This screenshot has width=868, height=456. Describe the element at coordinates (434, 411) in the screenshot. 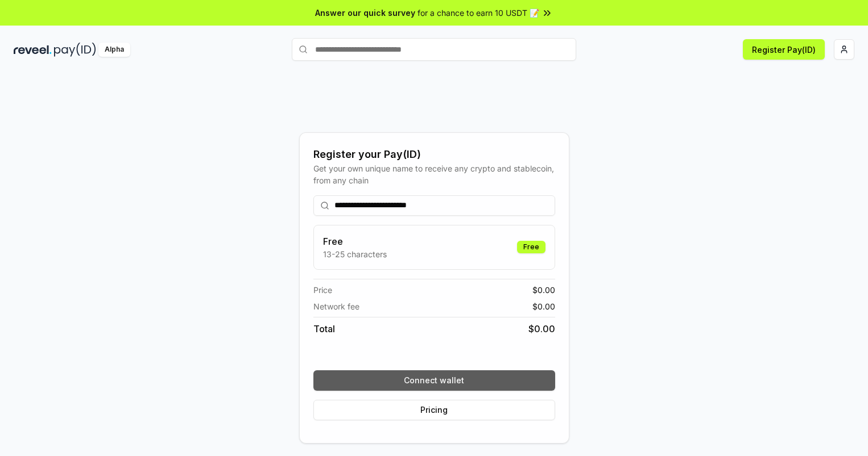

I see `button: Pricing` at that location.